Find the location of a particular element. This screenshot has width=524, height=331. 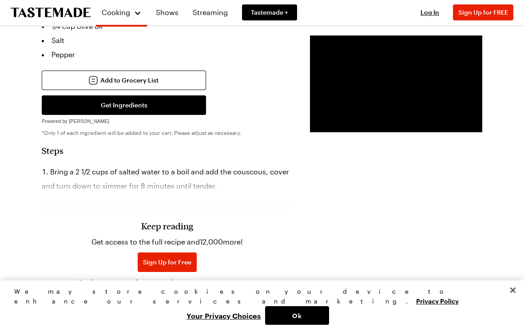

li: Salt is located at coordinates (167, 40).